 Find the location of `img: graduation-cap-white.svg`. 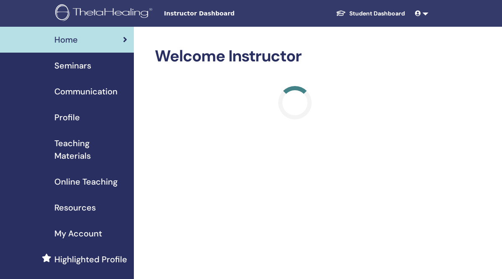

img: graduation-cap-white.svg is located at coordinates (341, 13).